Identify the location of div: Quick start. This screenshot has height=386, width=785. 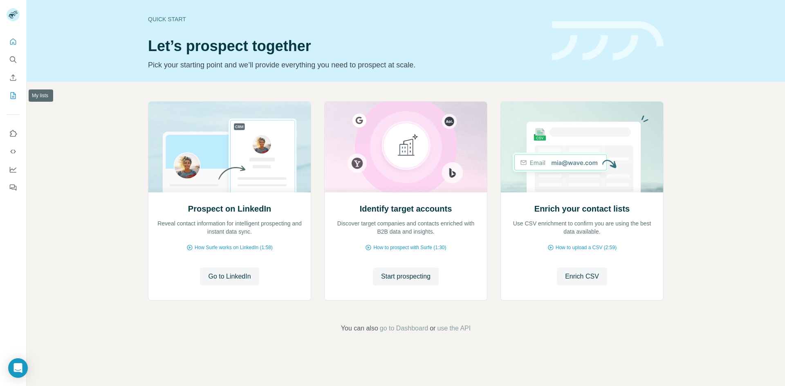
(345, 19).